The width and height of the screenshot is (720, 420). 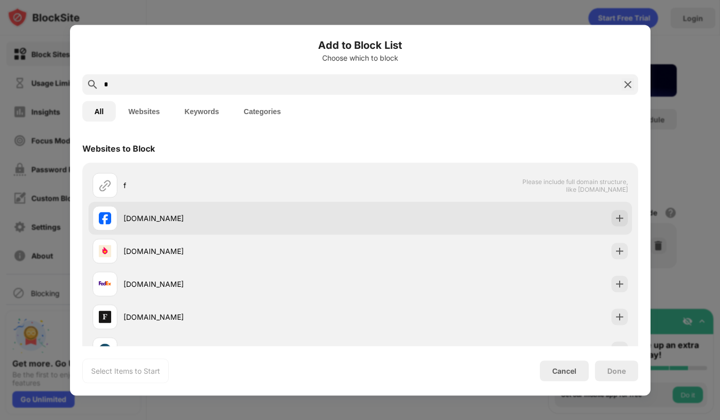 What do you see at coordinates (93, 84) in the screenshot?
I see `img: search.svg` at bounding box center [93, 84].